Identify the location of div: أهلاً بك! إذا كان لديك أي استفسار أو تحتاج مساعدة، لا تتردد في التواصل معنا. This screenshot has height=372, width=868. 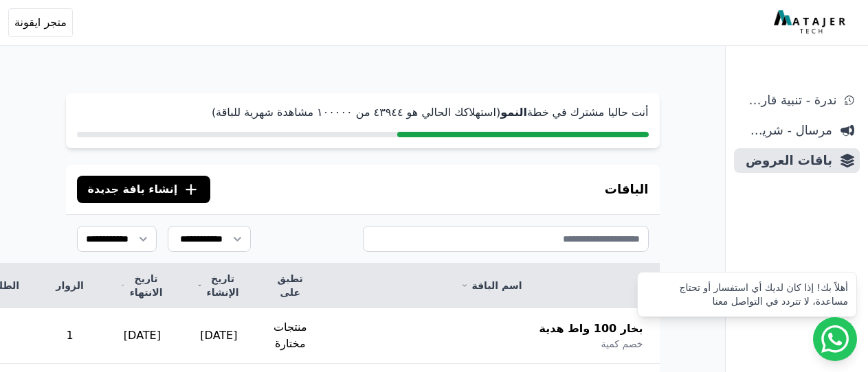
(747, 295).